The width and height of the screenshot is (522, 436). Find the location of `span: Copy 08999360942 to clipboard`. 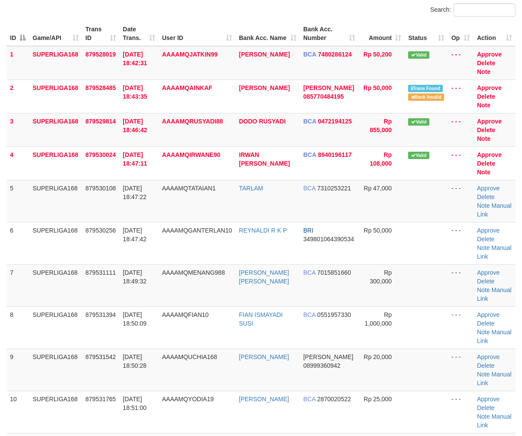

span: Copy 08999360942 to clipboard is located at coordinates (322, 366).